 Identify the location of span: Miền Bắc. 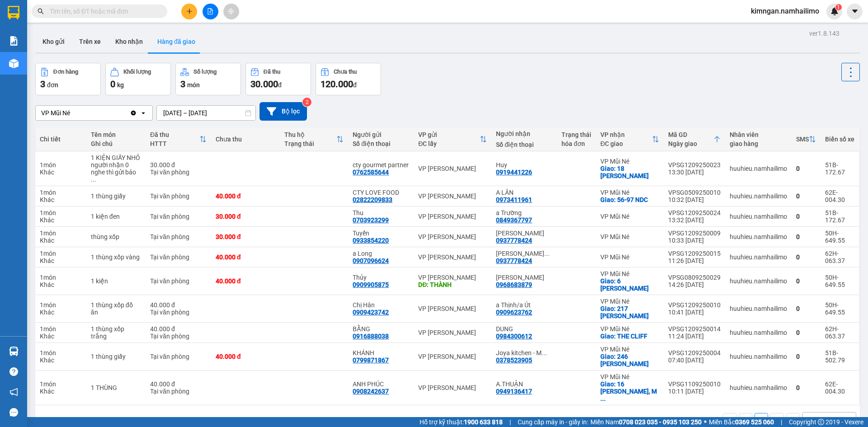
(742, 422).